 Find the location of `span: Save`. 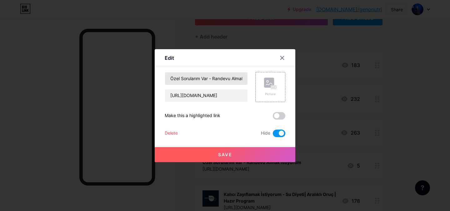

span: Save is located at coordinates (225, 154).